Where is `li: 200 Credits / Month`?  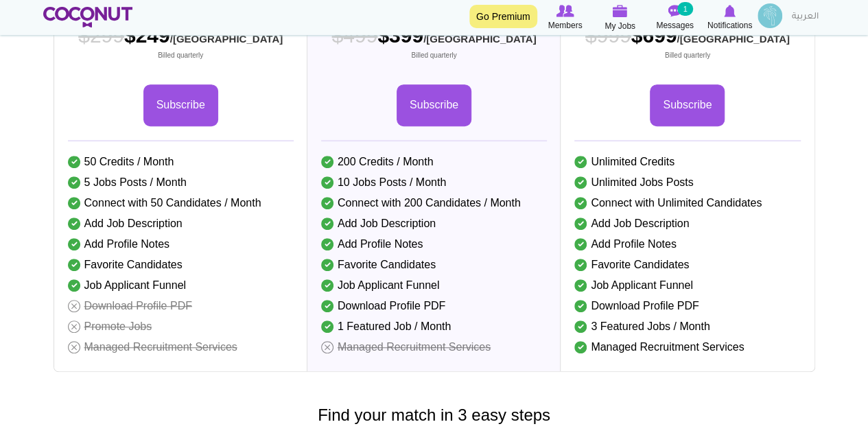 li: 200 Credits / Month is located at coordinates (433, 162).